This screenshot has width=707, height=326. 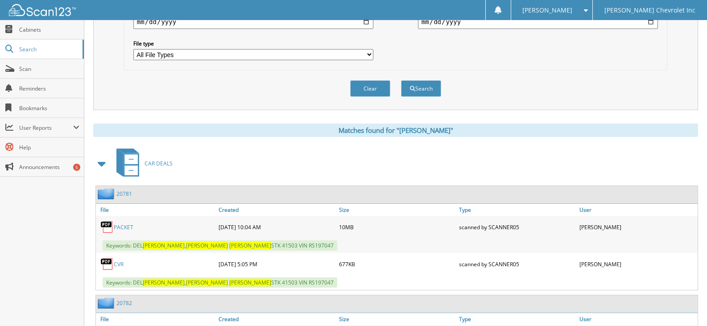 What do you see at coordinates (49, 69) in the screenshot?
I see `span: Scan` at bounding box center [49, 69].